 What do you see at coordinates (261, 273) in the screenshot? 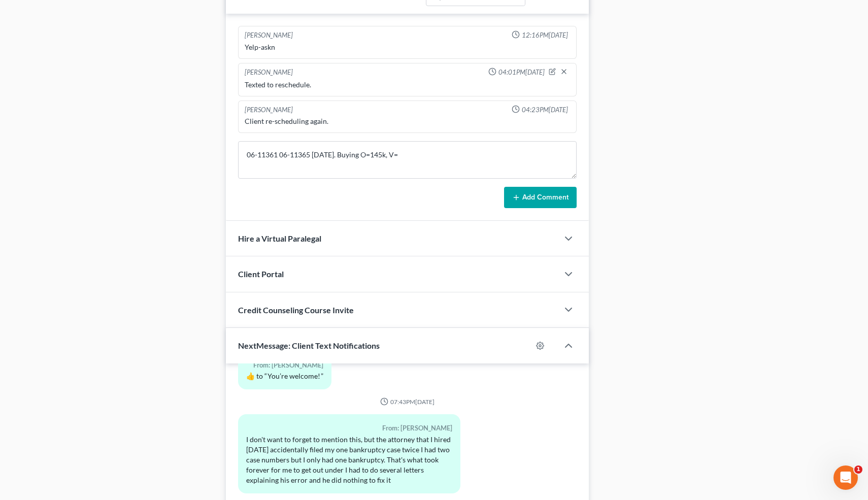
I see `span: Client Portal` at bounding box center [261, 273].